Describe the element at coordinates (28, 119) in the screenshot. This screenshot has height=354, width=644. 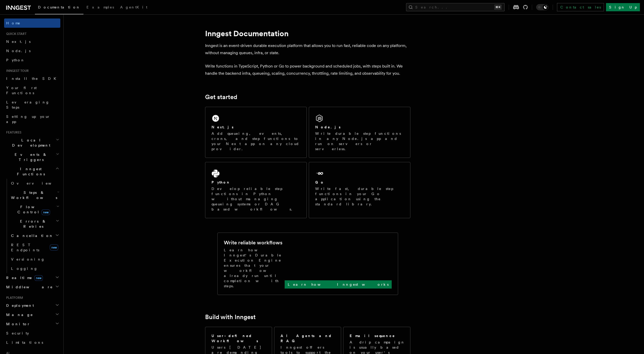
I see `span: Setting up your app` at that location.